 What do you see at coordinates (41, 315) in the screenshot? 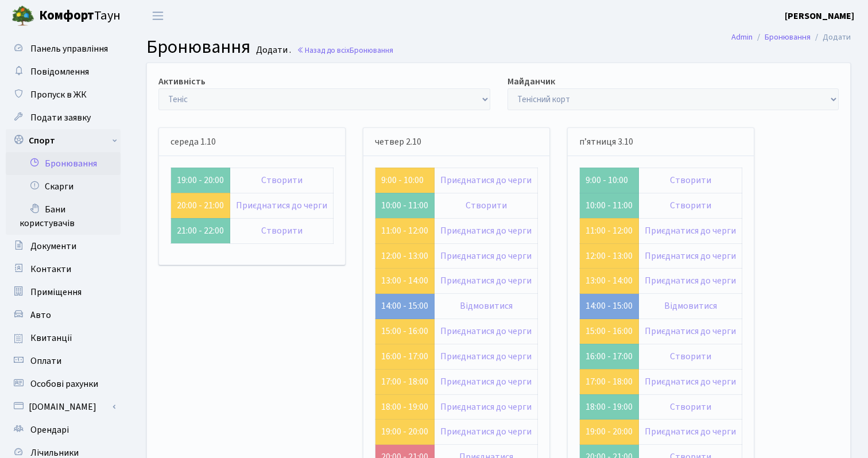
I see `span: Авто` at bounding box center [41, 315].